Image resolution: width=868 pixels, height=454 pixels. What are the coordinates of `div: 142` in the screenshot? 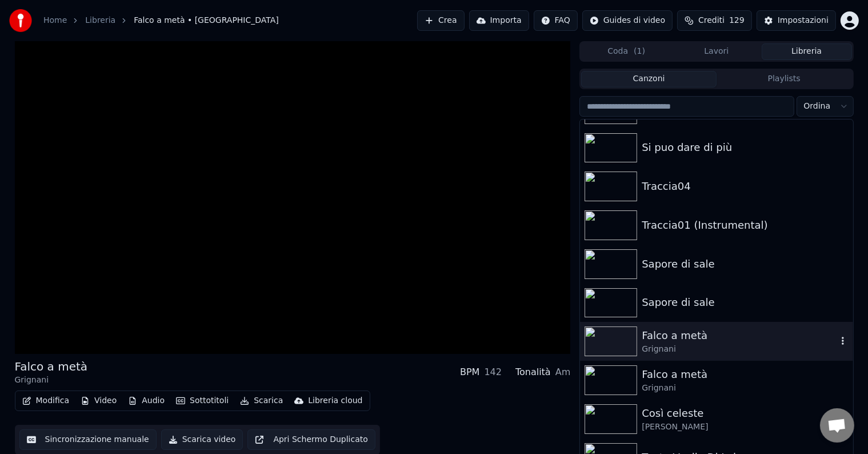 It's located at (493, 372).